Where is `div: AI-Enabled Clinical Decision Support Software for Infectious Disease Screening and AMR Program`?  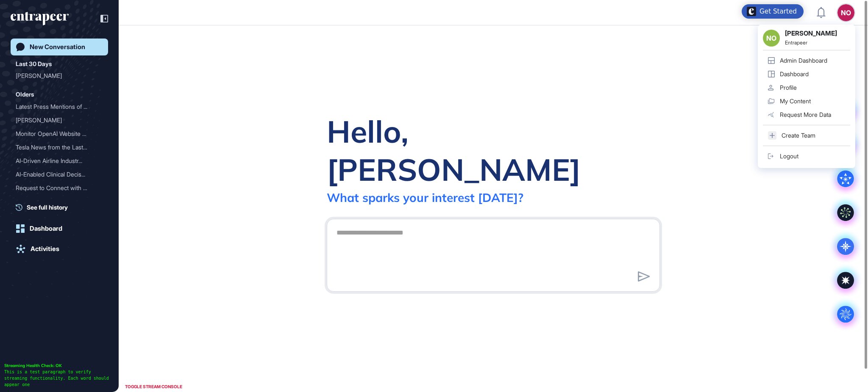 div: AI-Enabled Clinical Decision Support Software for Infectious Disease Screening and AMR Program is located at coordinates (59, 174).